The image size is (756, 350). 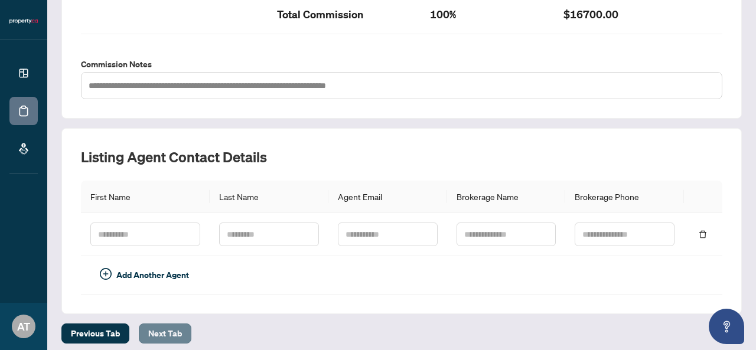 What do you see at coordinates (24, 21) in the screenshot?
I see `img: logo` at bounding box center [24, 21].